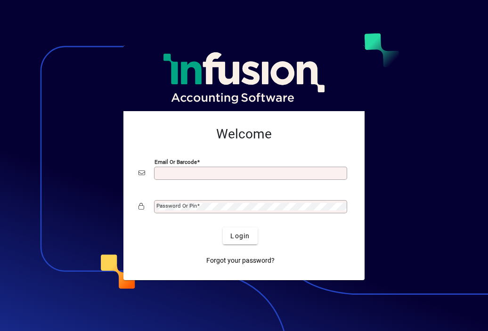  What do you see at coordinates (240, 236) in the screenshot?
I see `button: Login` at bounding box center [240, 236].